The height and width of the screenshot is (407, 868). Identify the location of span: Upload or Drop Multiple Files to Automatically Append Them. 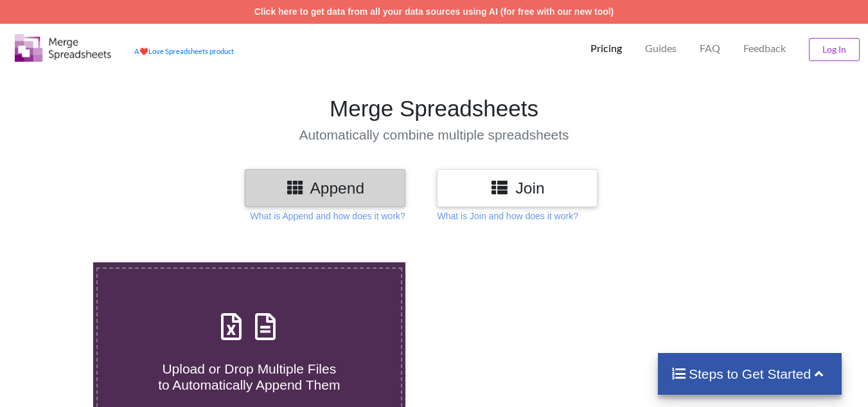
(249, 377).